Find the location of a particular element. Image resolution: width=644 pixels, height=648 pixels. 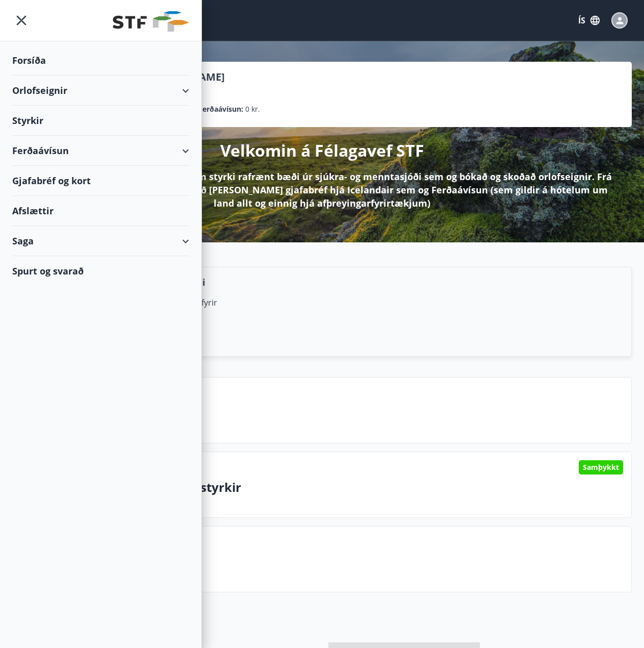

div: Spurt og svarað is located at coordinates (100, 270).